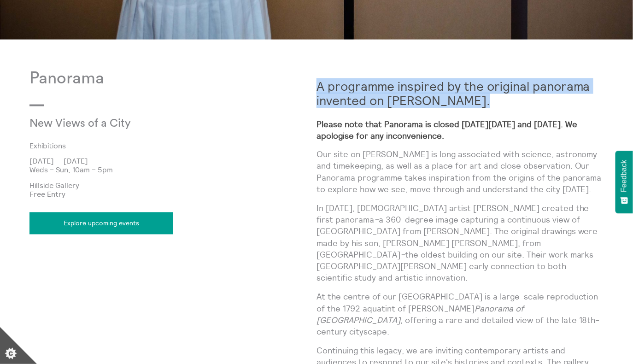 The image size is (633, 364). Describe the element at coordinates (173, 78) in the screenshot. I see `p: Panorama` at that location.